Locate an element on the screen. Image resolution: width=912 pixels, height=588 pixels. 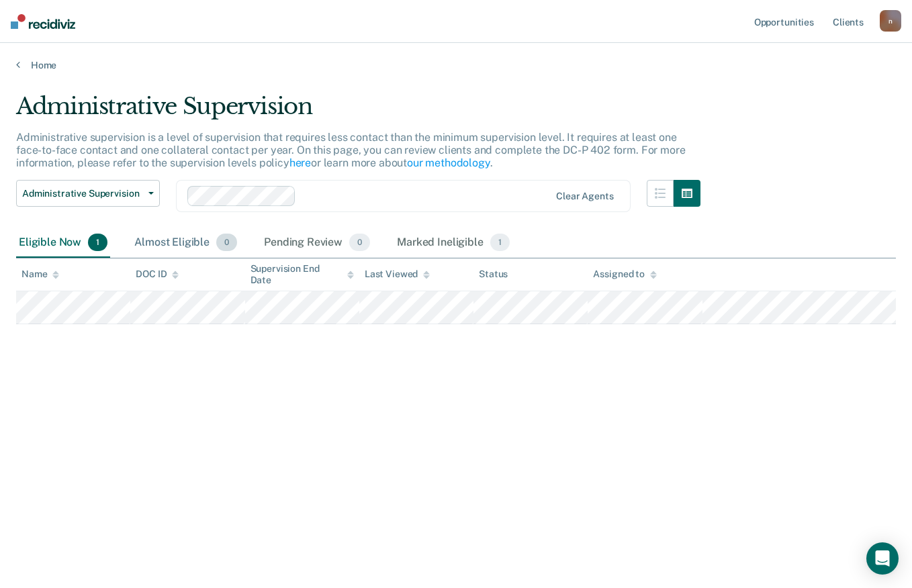
button: n is located at coordinates (891, 21).